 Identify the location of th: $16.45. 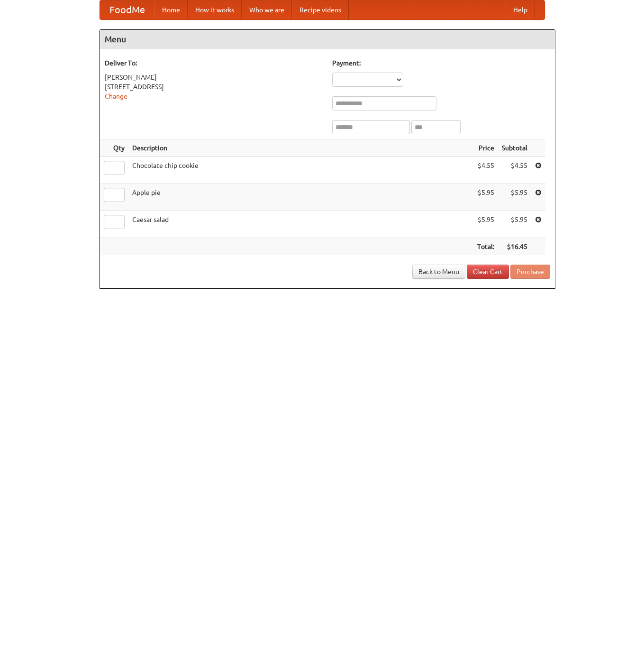
(515, 246).